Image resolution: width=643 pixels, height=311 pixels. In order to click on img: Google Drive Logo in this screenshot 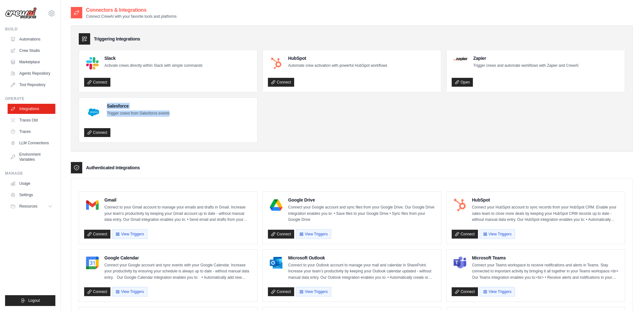, I will do `click(276, 205)`.